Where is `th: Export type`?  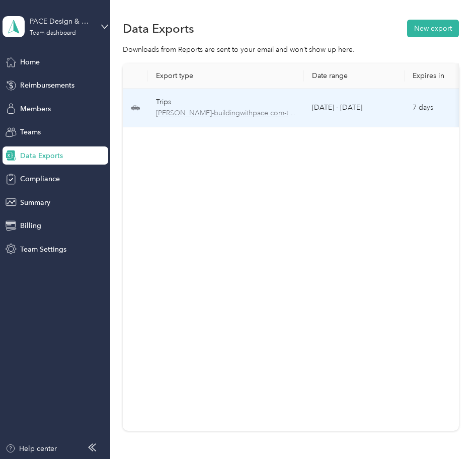
th: Export type is located at coordinates (226, 76).